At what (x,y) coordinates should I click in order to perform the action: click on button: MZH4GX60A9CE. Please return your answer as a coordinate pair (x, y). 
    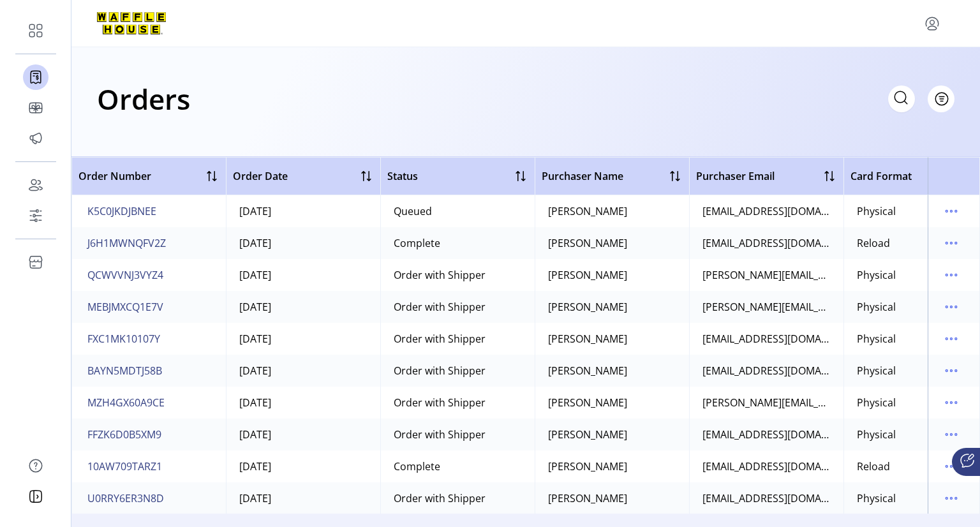
    Looking at the image, I should click on (126, 403).